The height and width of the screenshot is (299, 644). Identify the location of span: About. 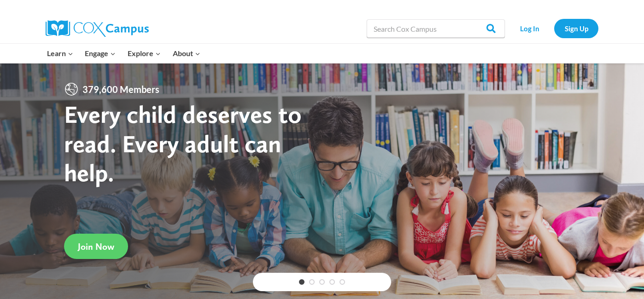
(187, 53).